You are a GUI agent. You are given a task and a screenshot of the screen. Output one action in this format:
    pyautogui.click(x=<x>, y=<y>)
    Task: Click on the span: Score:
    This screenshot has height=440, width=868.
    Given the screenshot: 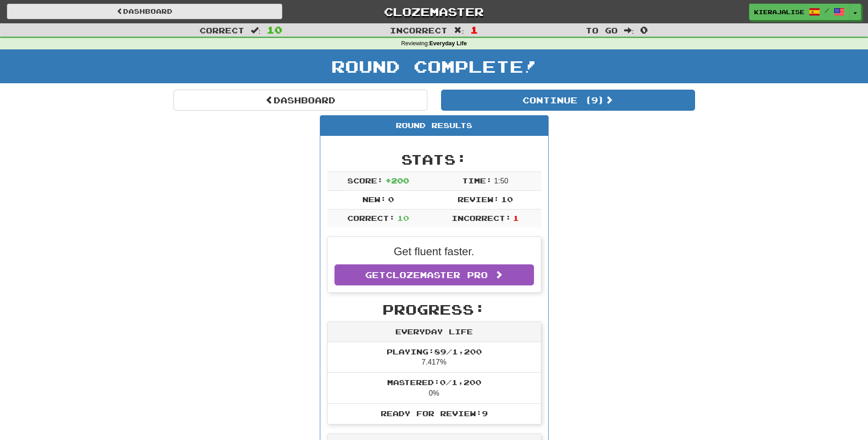 What is the action you would take?
    pyautogui.click(x=365, y=180)
    